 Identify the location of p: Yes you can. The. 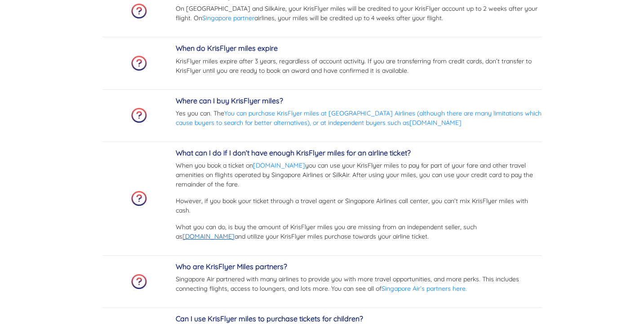
(359, 118).